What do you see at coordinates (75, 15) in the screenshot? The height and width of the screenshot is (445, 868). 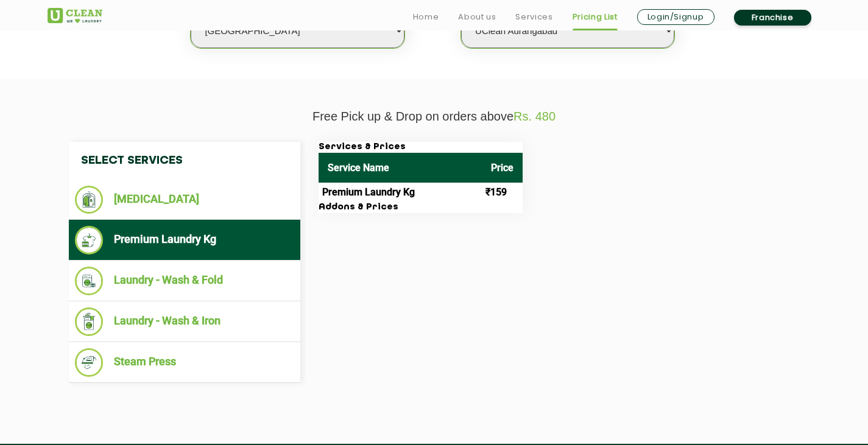 I see `img: UClean Laundry and Dry Cleaning` at bounding box center [75, 15].